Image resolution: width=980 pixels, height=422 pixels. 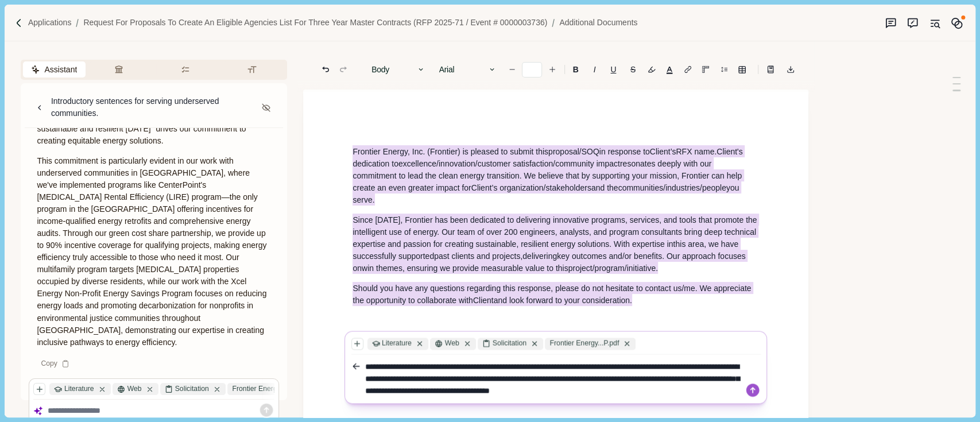 I want to click on span: . Our approach focuses on, so click(x=549, y=262).